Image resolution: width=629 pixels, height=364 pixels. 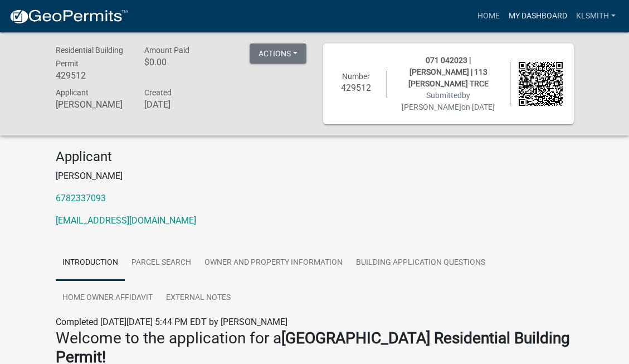 I want to click on a: Building Application Questions, so click(x=421, y=263).